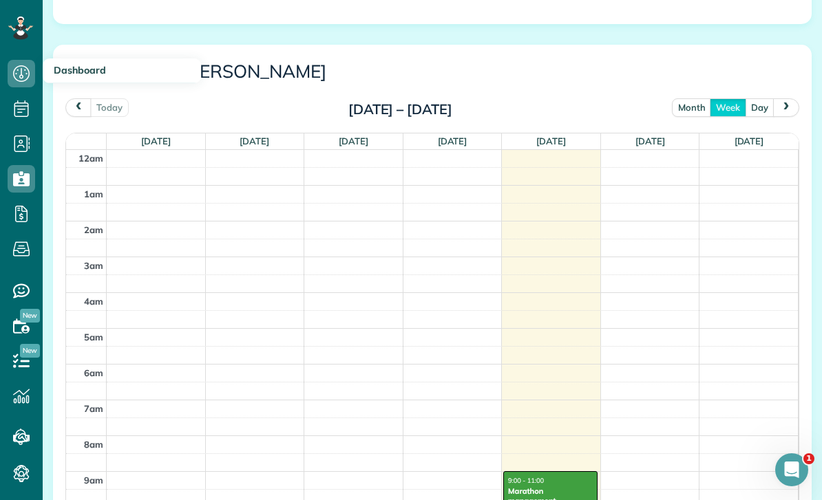  I want to click on button: prev, so click(78, 107).